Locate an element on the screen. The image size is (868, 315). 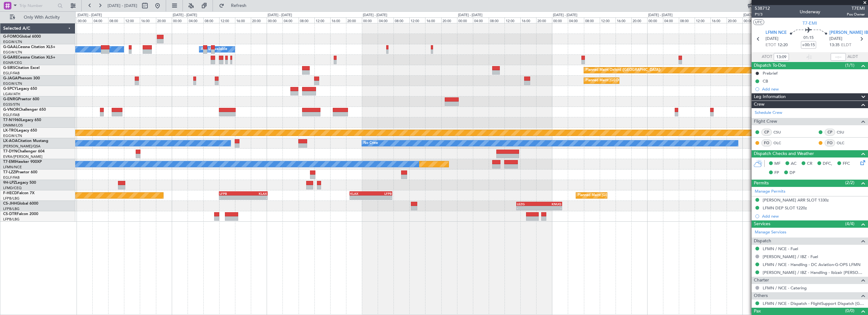
span: (0/0) is located at coordinates (850, 310).